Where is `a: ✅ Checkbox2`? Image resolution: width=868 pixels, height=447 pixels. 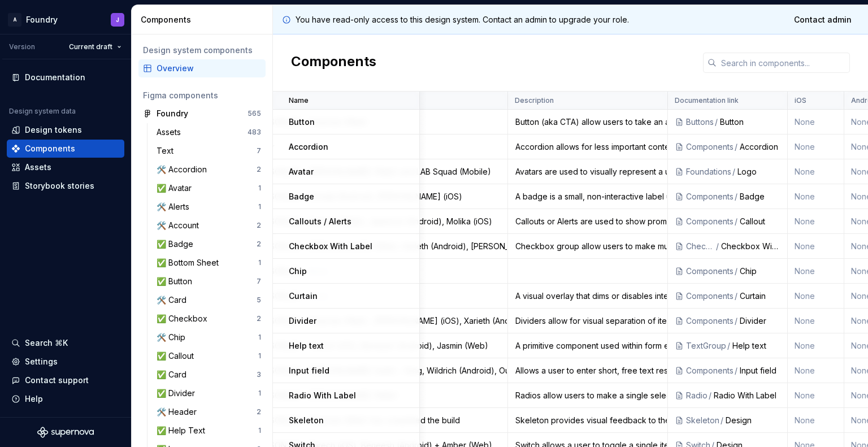
a: ✅ Checkbox2 is located at coordinates (209, 318).